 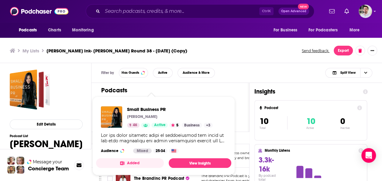 I want to click on span: Podcasts, so click(x=28, y=30).